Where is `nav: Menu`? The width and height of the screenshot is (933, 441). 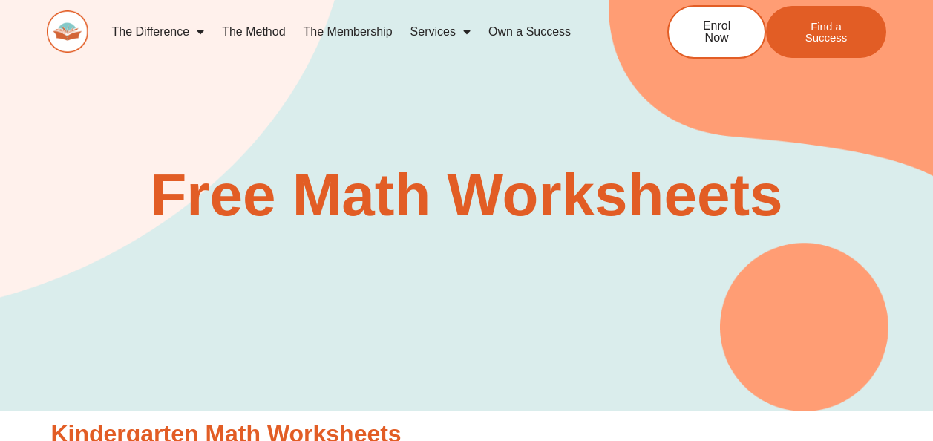 nav: Menu is located at coordinates (361, 32).